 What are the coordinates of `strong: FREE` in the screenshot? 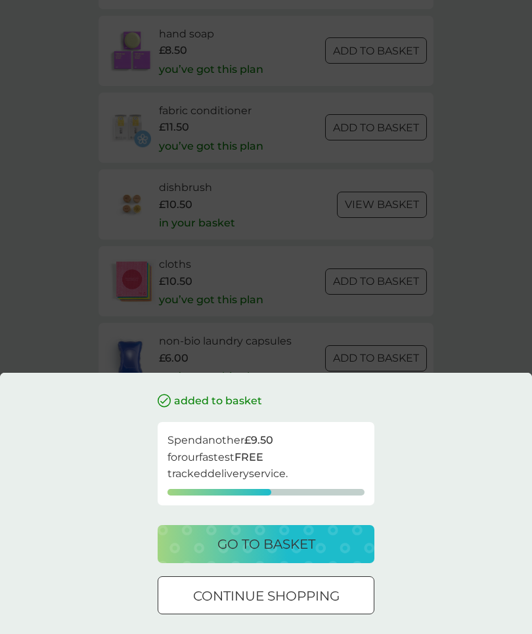 It's located at (249, 457).